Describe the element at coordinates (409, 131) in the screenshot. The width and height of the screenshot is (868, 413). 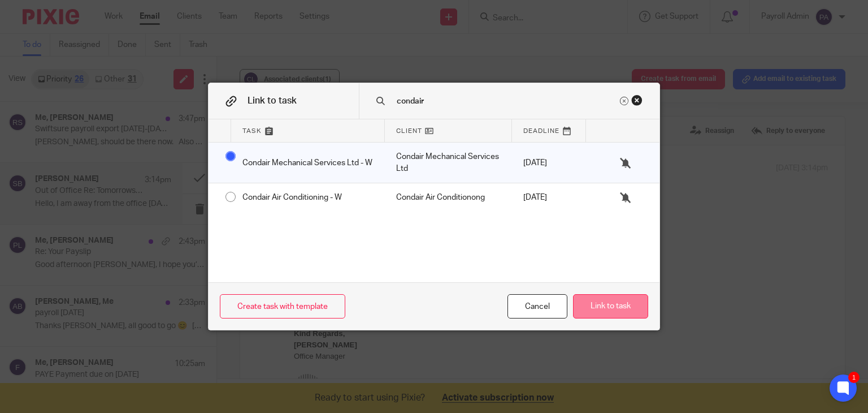
I see `span: Client` at that location.